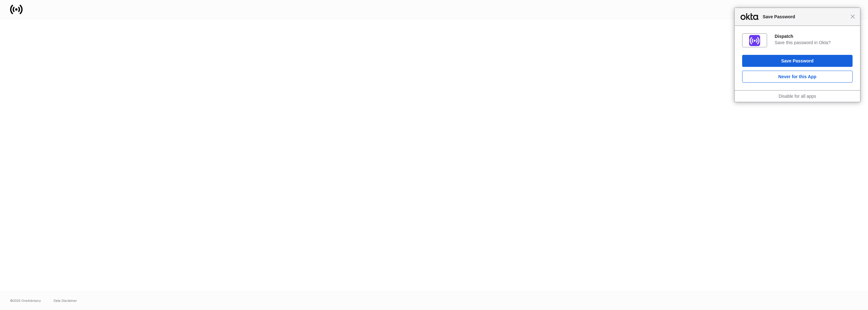 This screenshot has height=310, width=868. I want to click on button: Save Password, so click(798, 61).